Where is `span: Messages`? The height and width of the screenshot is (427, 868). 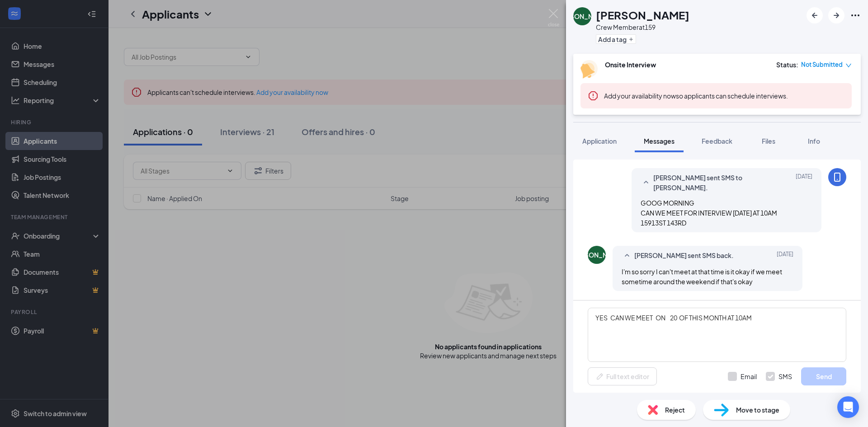
span: Messages is located at coordinates (659, 141).